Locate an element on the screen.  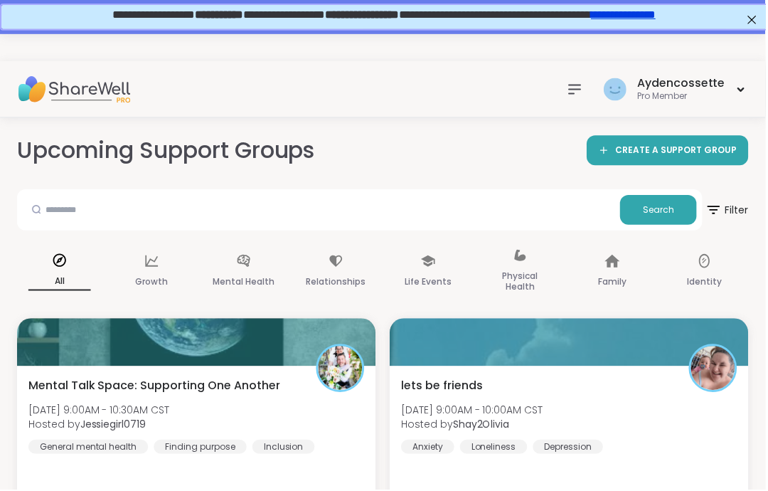
button: Search is located at coordinates (661, 211).